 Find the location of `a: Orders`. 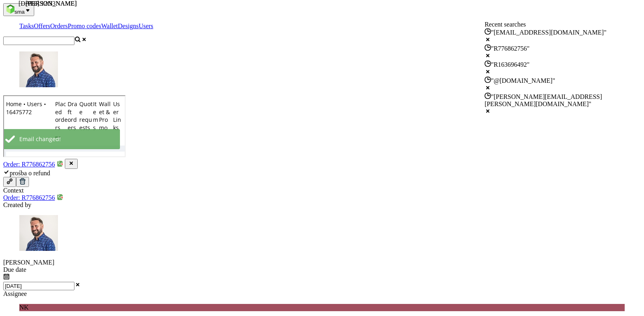

a: Orders is located at coordinates (59, 26).